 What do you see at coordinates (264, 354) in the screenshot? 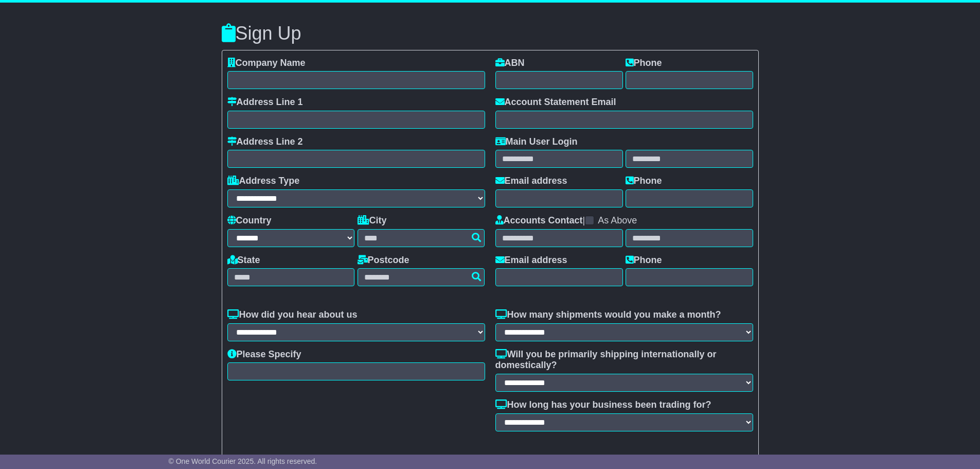
I see `label: Please Specify` at bounding box center [264, 354].